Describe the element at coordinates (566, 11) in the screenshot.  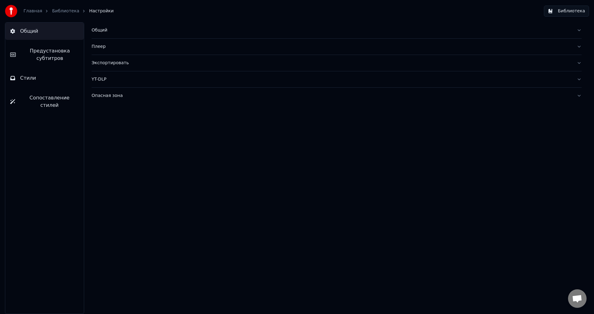
I see `button: Библиотека` at that location.